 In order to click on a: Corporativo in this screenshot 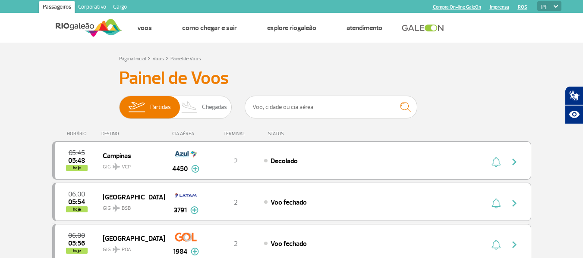, I will do `click(92, 8)`.